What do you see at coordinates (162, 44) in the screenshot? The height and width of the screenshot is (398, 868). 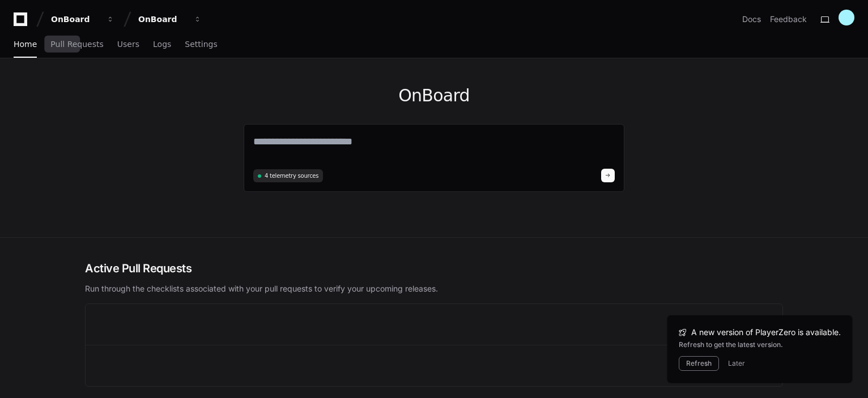 I see `a: Logs` at bounding box center [162, 44].